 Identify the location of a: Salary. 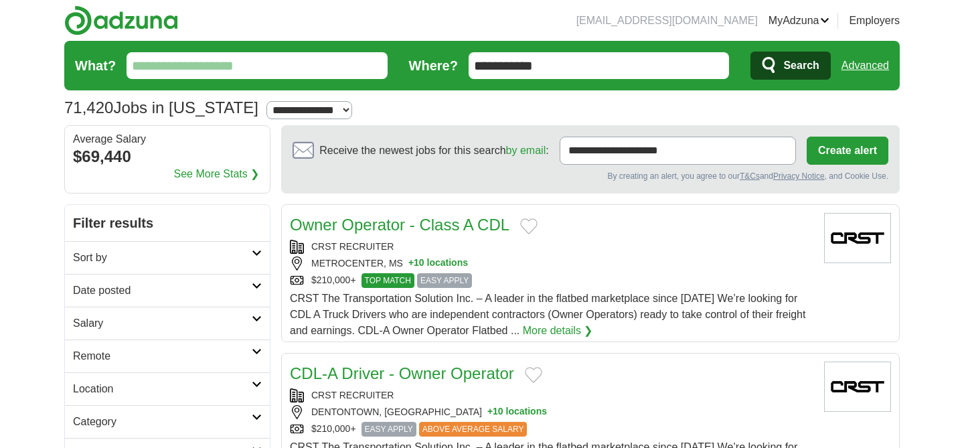
(167, 323).